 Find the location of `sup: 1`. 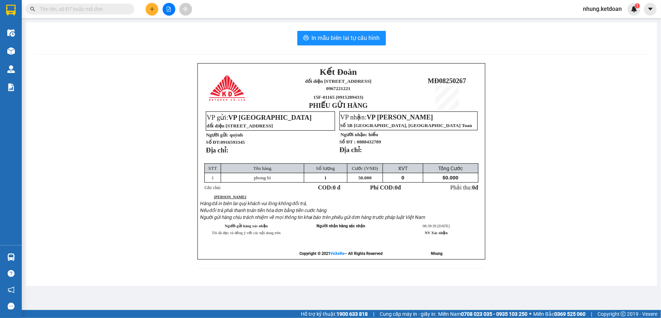

sup: 1 is located at coordinates (638, 6).